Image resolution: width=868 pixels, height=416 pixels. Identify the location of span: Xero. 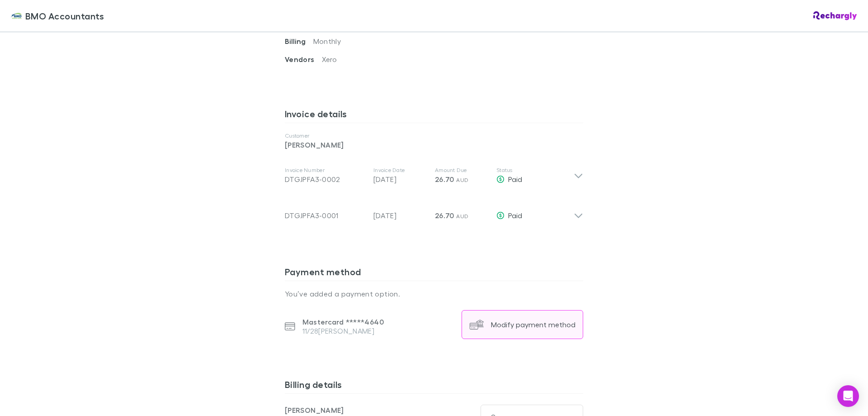
(329, 59).